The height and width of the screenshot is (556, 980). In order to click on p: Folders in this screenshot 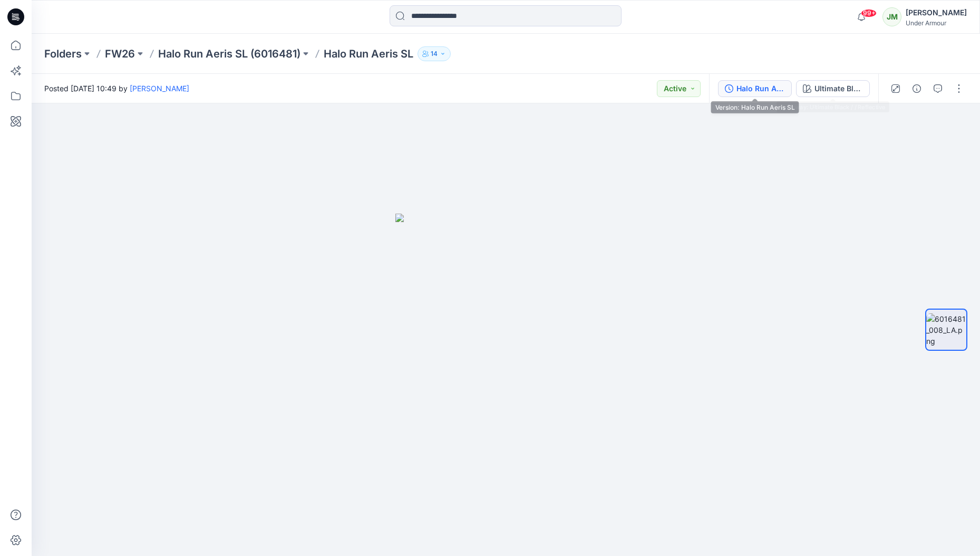, I will do `click(63, 54)`.